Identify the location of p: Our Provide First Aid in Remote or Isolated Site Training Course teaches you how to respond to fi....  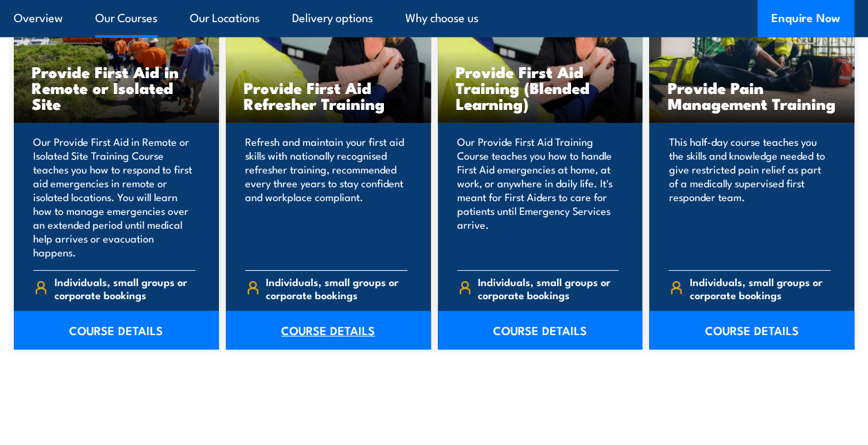
(114, 197).